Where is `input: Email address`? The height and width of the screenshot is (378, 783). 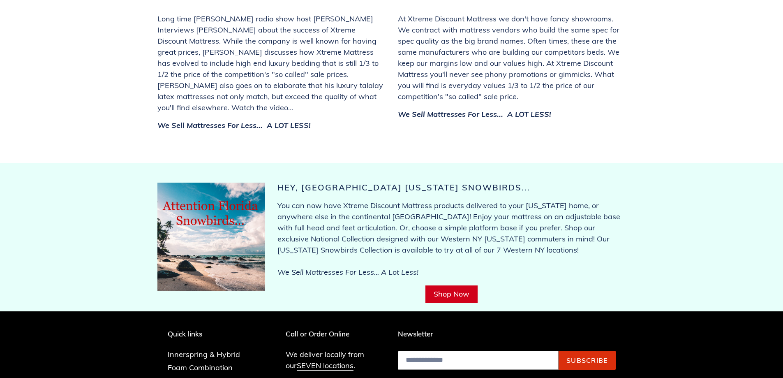
input: Email address is located at coordinates (478, 360).